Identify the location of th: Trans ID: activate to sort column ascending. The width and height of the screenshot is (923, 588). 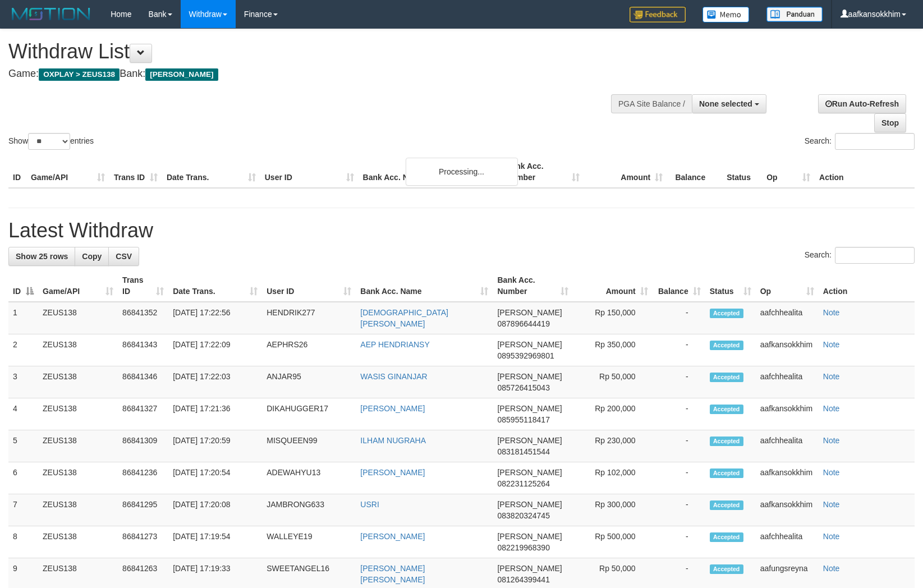
(143, 286).